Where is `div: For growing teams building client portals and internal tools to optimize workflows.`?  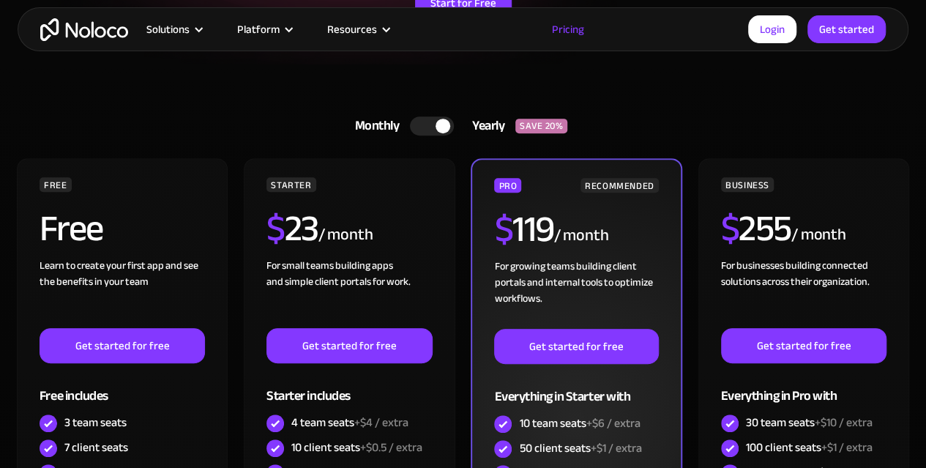
div: For growing teams building client portals and internal tools to optimize workflows. is located at coordinates (576, 294).